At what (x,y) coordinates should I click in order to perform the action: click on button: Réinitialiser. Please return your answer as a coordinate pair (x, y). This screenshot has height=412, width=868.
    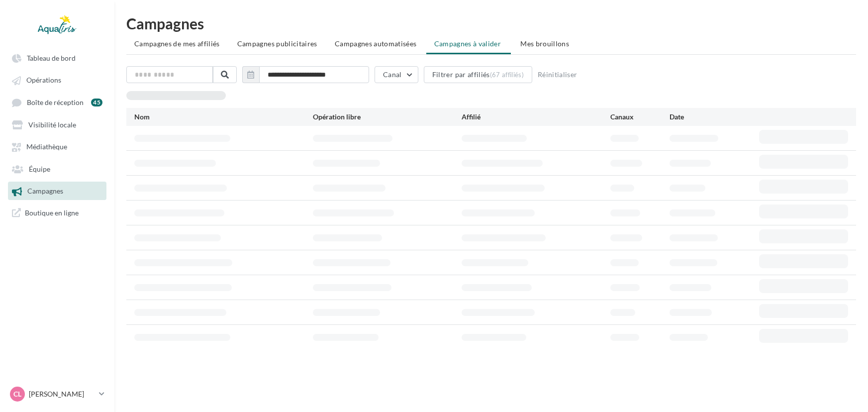
    Looking at the image, I should click on (558, 75).